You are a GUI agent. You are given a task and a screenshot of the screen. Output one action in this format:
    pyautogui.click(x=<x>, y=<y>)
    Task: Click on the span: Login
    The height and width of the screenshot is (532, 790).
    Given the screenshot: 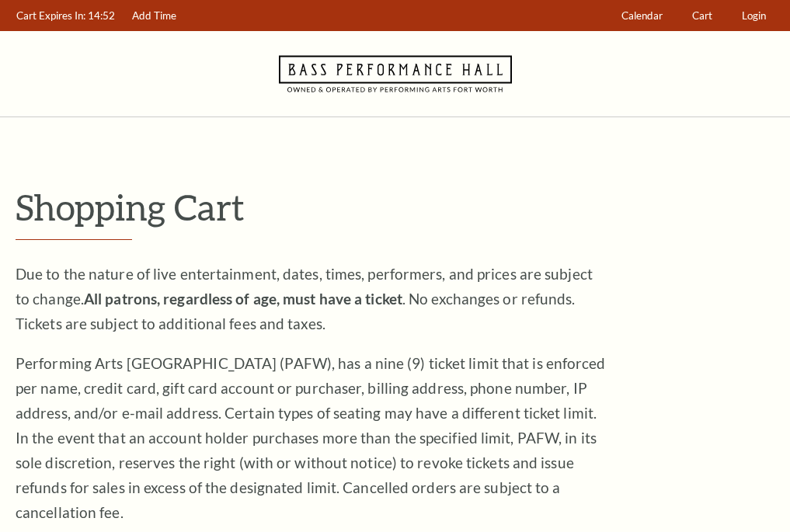 What is the action you would take?
    pyautogui.click(x=753, y=16)
    